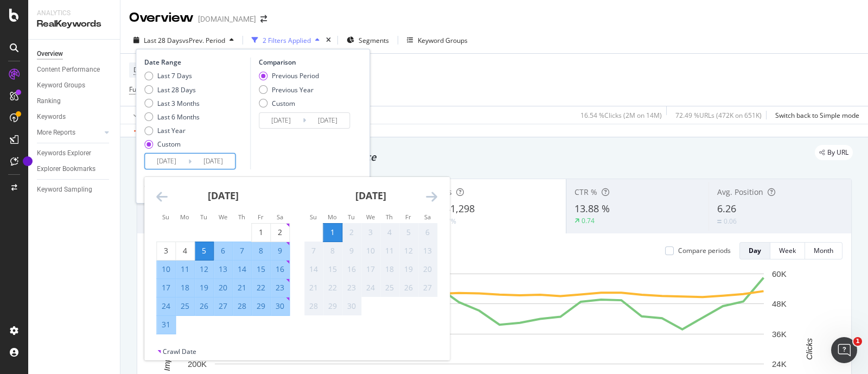  What do you see at coordinates (390, 232) in the screenshot?
I see `div: 4` at bounding box center [390, 232].